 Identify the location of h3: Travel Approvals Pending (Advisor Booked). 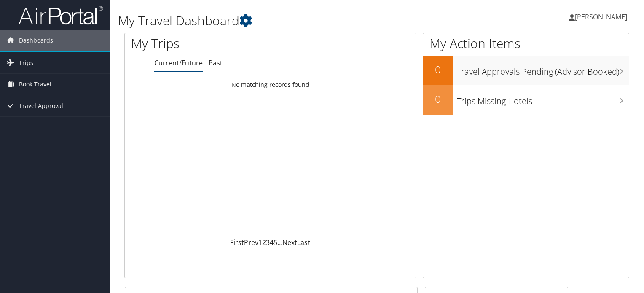
(543, 70).